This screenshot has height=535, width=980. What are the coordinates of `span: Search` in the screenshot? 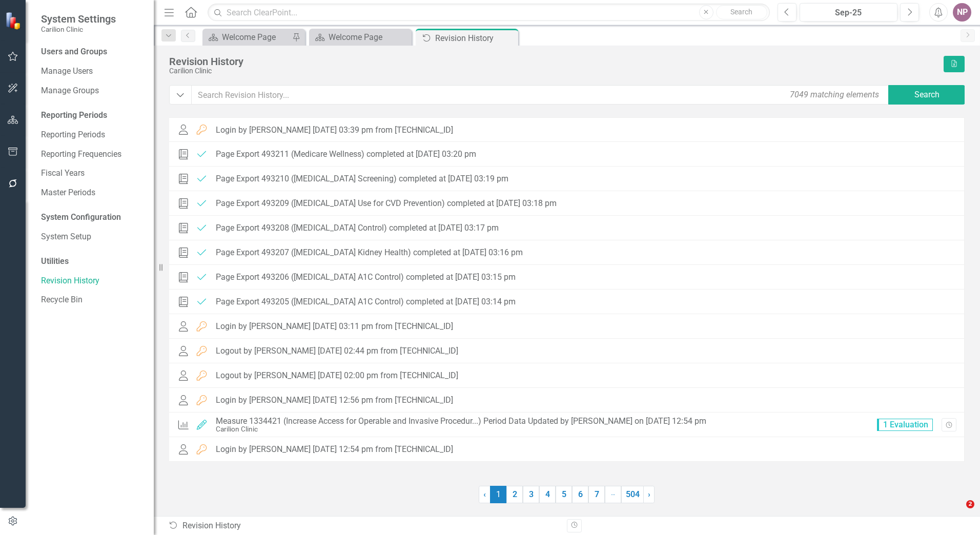 It's located at (742, 12).